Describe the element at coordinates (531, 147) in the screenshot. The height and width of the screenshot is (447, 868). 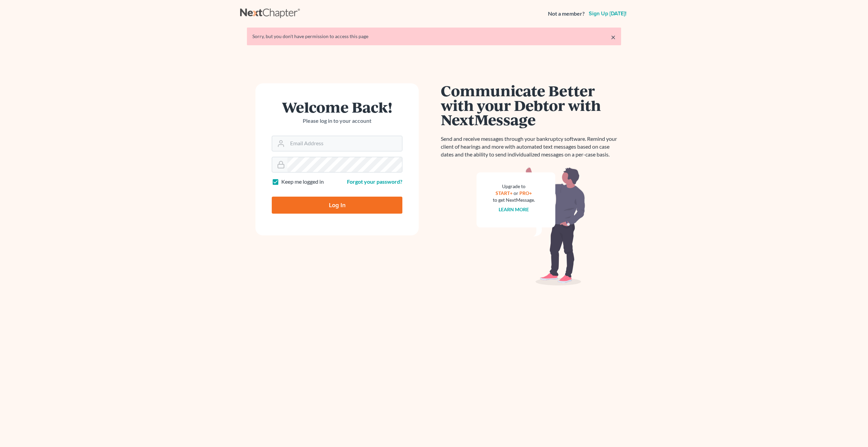
I see `p: Send and receive messages through your bankruptcy software. Remind your client of hearings and mo...` at that location.